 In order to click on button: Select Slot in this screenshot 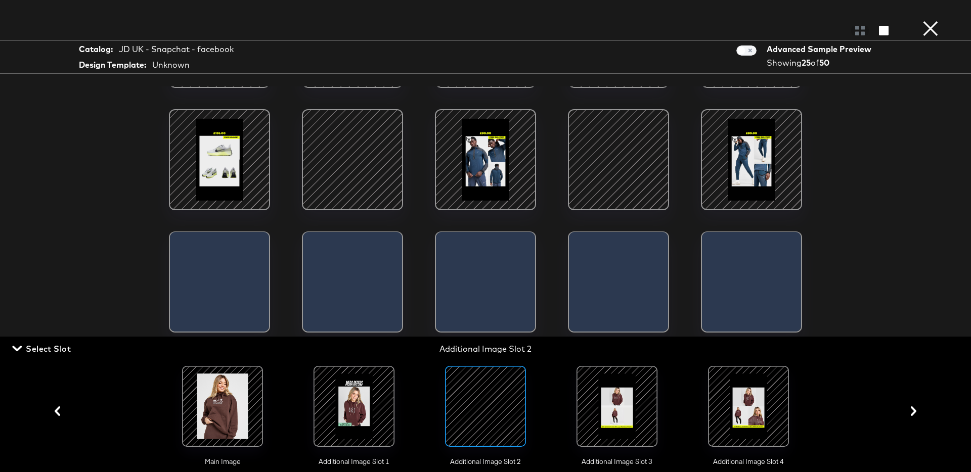, I will do `click(42, 349)`.